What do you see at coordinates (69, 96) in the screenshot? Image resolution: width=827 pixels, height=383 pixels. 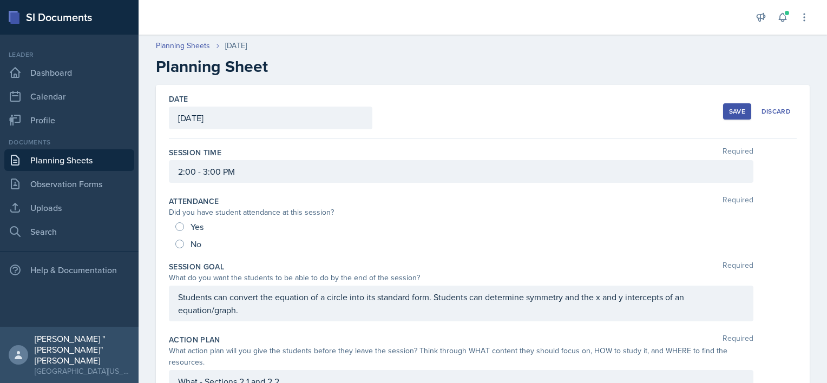 I see `a: Calendar` at bounding box center [69, 96].